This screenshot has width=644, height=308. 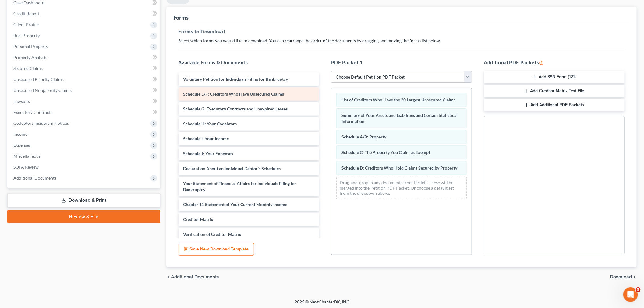 I want to click on a: Lawsuits, so click(x=84, y=102).